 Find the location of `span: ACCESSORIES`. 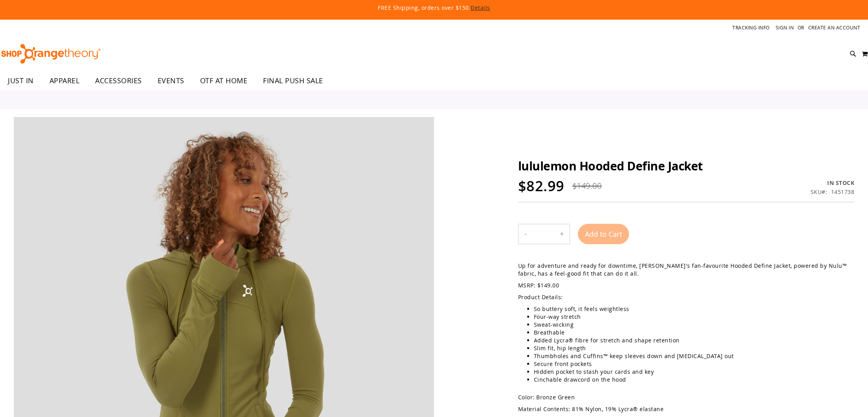

span: ACCESSORIES is located at coordinates (118, 80).